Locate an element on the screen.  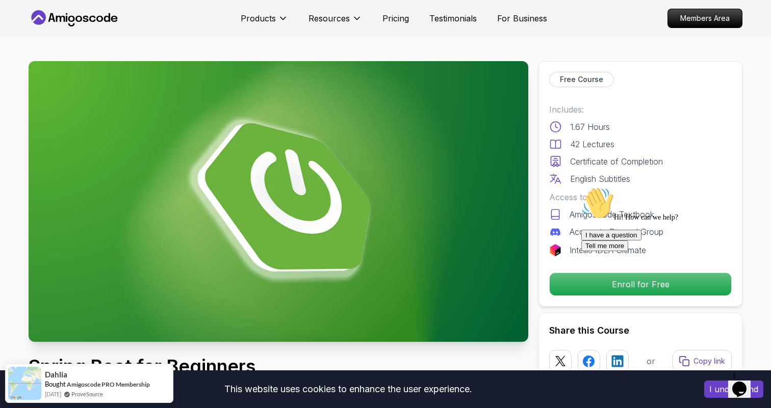
div: This website uses cookies to enhance the user experience. is located at coordinates (348, 390).